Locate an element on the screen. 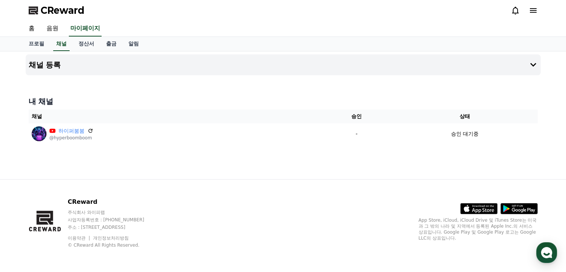 The width and height of the screenshot is (566, 272). a: 음원 is located at coordinates (53, 29).